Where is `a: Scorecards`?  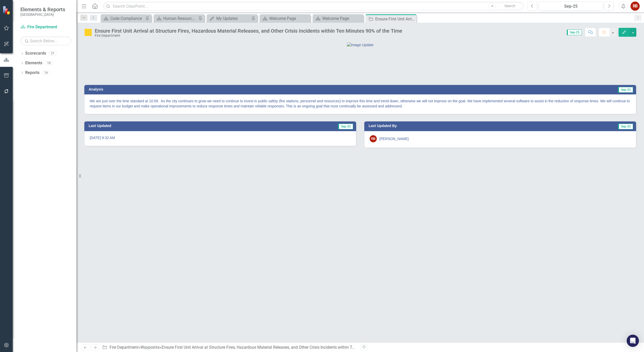 a: Scorecards is located at coordinates (36, 53).